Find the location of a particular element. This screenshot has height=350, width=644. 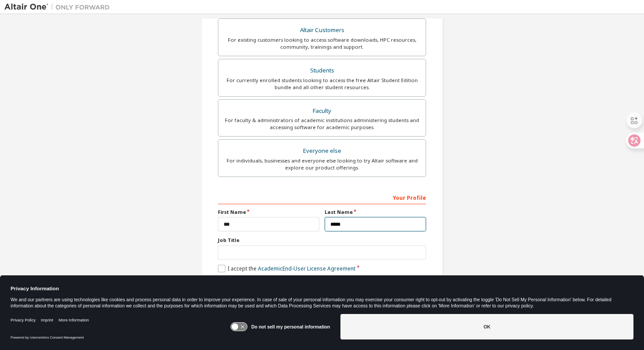

div: Faculty is located at coordinates (322, 111).